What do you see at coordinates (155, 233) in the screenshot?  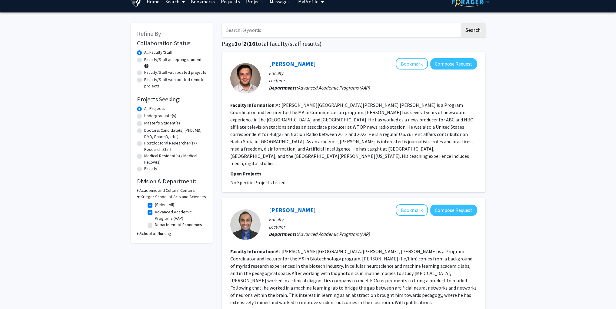 I see `h3: School of Nursing` at bounding box center [155, 233].